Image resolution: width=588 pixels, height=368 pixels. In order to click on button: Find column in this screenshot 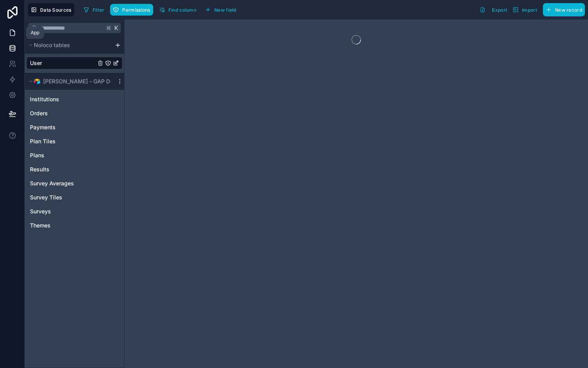, I will do `click(178, 10)`.